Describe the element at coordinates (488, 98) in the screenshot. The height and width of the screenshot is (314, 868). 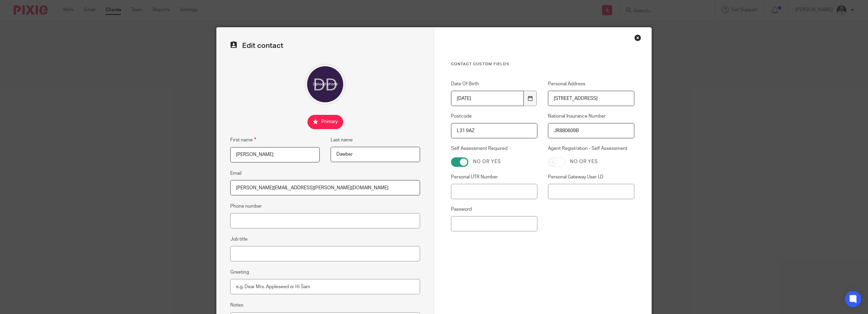
I see `input: YYYY-MM-DD` at that location.